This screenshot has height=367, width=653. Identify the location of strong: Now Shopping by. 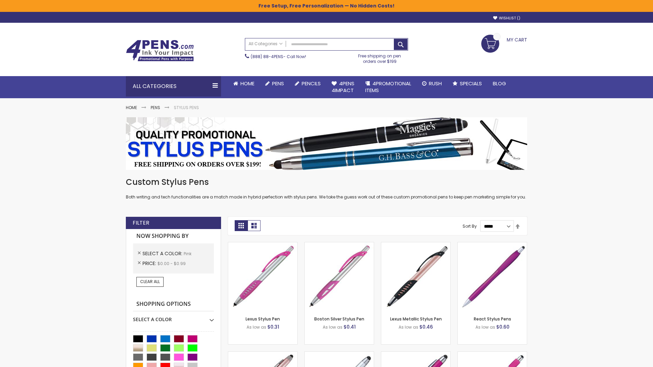
(173, 236).